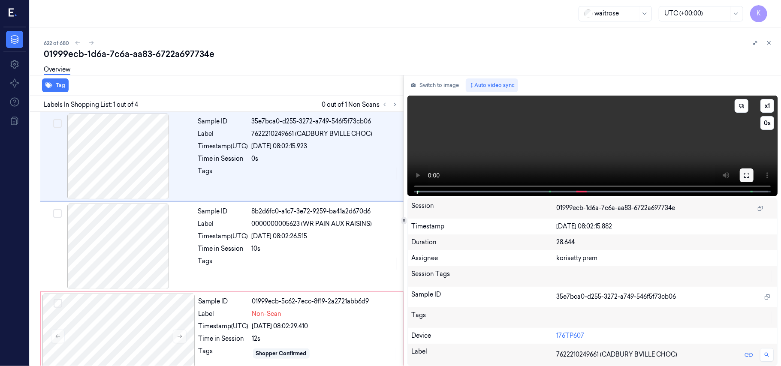 The image size is (781, 366). I want to click on button: x1, so click(767, 106).